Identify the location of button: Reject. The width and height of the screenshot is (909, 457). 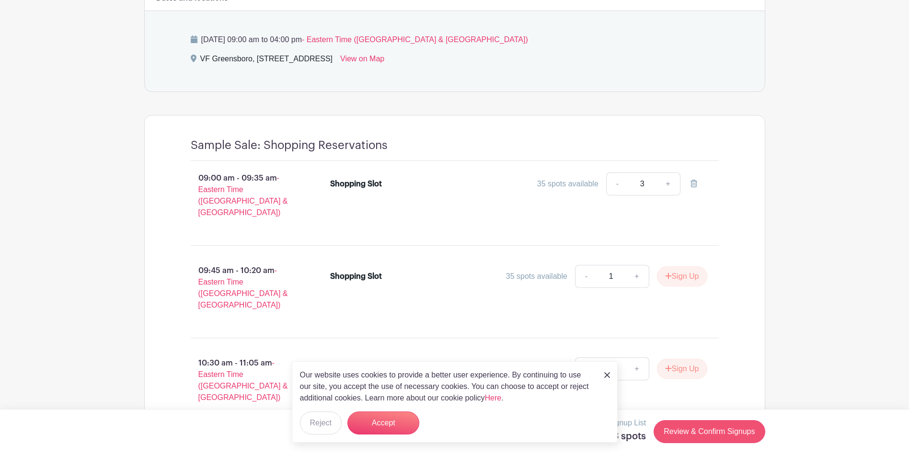
(320, 423).